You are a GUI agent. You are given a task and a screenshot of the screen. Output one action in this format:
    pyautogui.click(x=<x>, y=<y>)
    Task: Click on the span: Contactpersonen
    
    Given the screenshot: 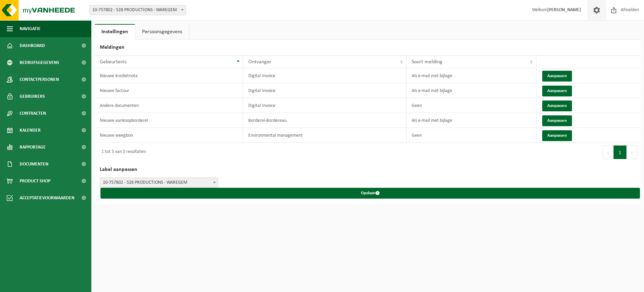 What is the action you would take?
    pyautogui.click(x=39, y=79)
    